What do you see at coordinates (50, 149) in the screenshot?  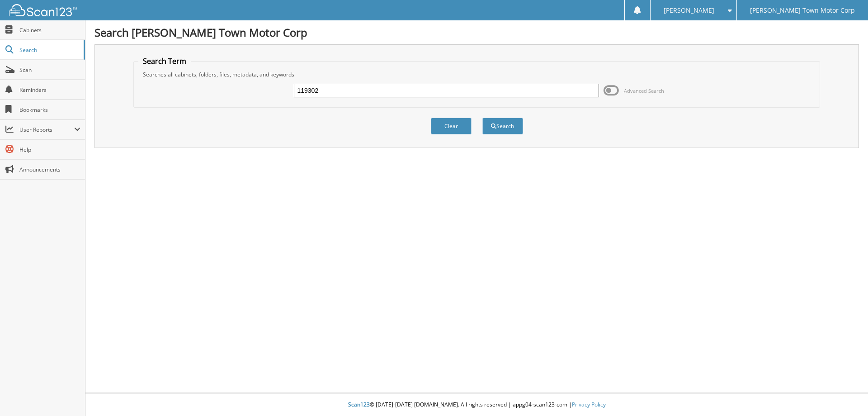 I see `span: Help` at bounding box center [50, 149].